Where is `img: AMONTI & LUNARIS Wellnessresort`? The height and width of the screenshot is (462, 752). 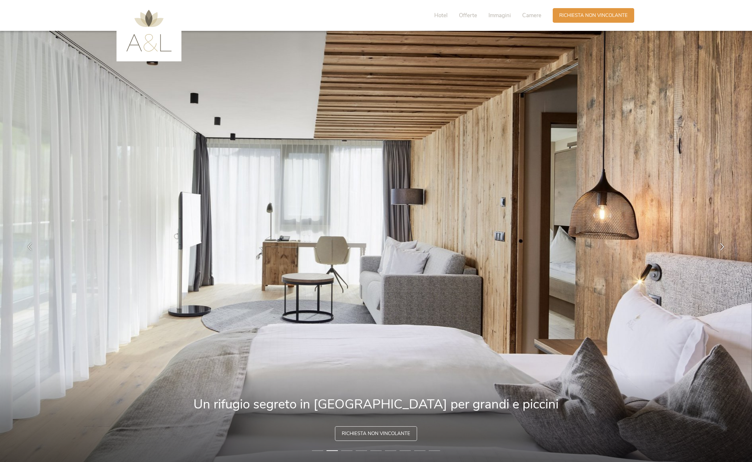 img: AMONTI & LUNARIS Wellnessresort is located at coordinates (149, 31).